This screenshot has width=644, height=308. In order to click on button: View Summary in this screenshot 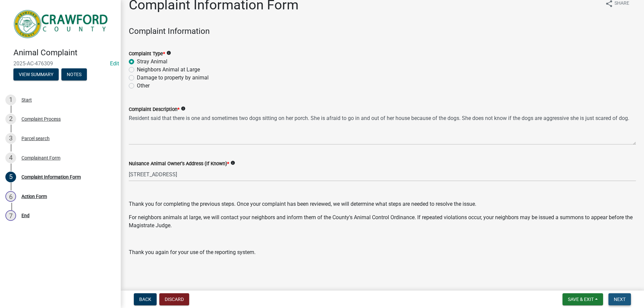, I will do `click(36, 74)`.